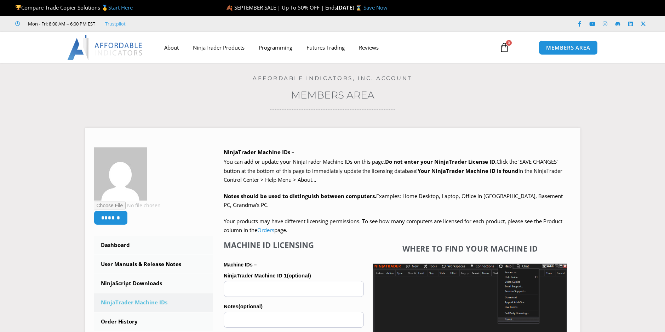 The width and height of the screenshot is (665, 332). I want to click on a: Reviews, so click(369, 47).